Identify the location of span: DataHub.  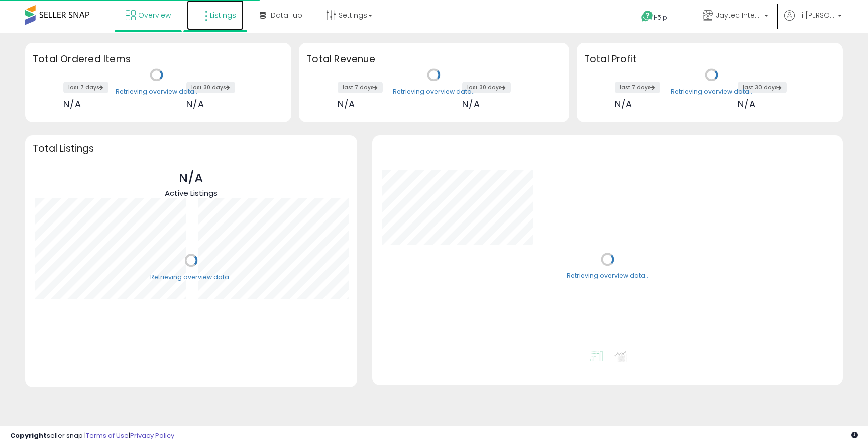
(286, 15).